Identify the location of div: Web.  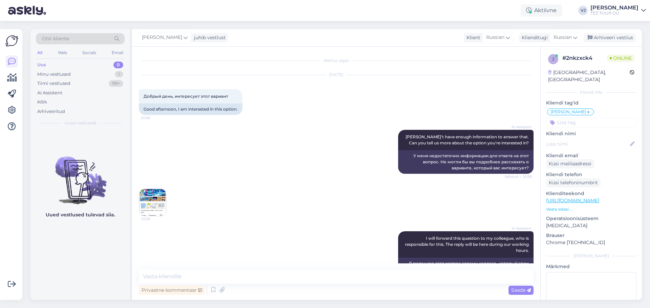
(62, 53).